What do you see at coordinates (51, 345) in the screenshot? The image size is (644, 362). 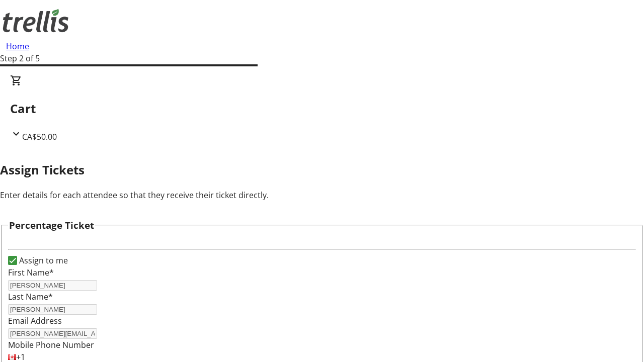 I see `label: Mobile Phone Number` at bounding box center [51, 345].